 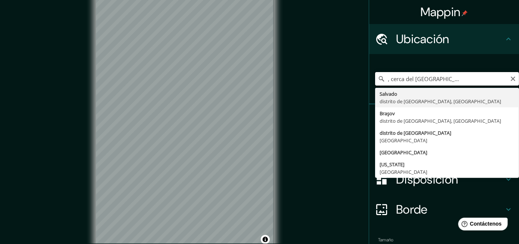 What do you see at coordinates (427, 179) in the screenshot?
I see `font: Disposición` at bounding box center [427, 179].